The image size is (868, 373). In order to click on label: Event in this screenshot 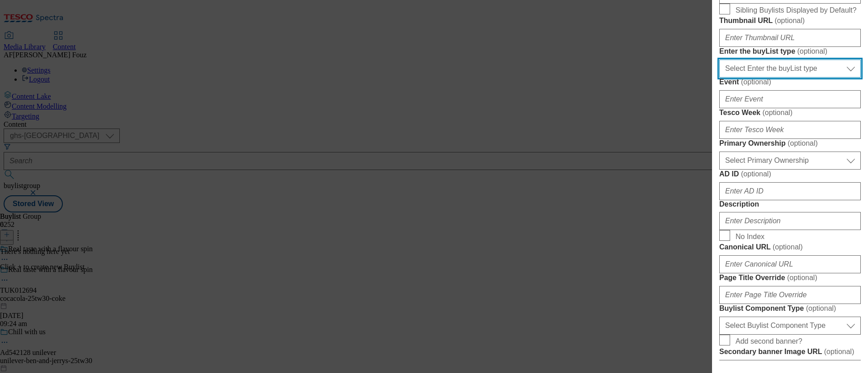, I will do `click(789, 82)`.